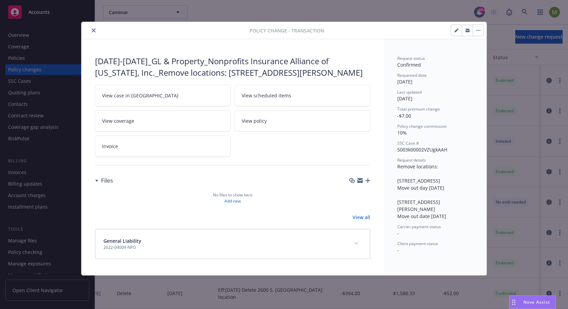 This screenshot has height=309, width=568. Describe the element at coordinates (104, 180) in the screenshot. I see `div: Files` at that location.